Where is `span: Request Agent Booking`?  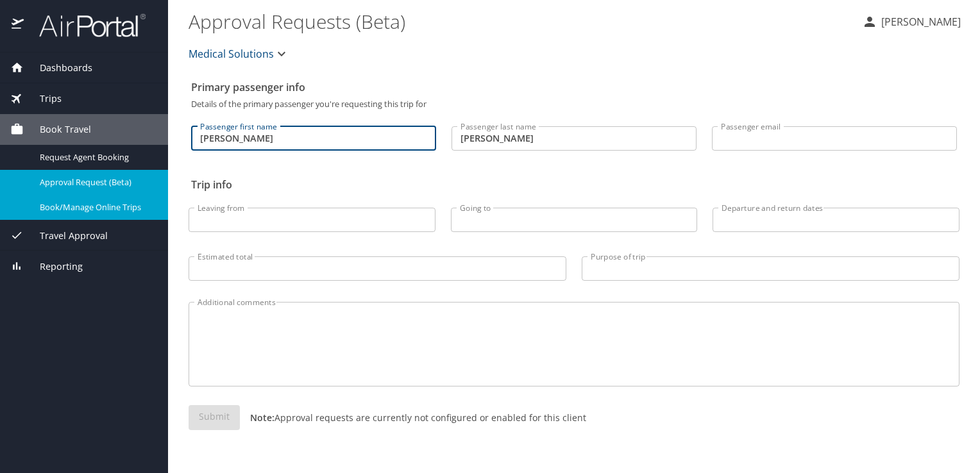 span: Request Agent Booking is located at coordinates (96, 157).